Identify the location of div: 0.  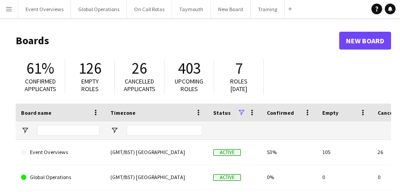
(344, 177).